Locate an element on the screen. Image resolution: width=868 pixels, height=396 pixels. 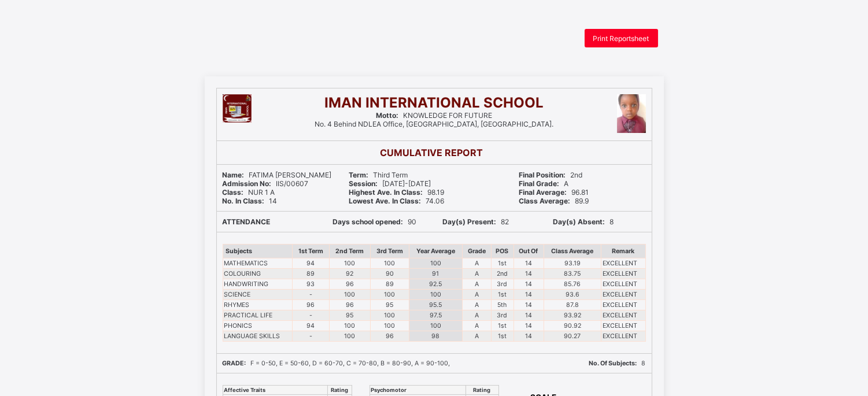
td: 87.8 is located at coordinates (572, 305).